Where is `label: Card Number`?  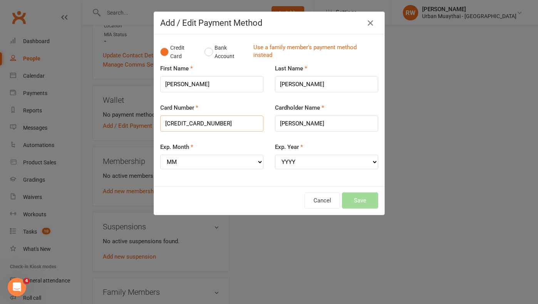
label: Card Number is located at coordinates (179, 108).